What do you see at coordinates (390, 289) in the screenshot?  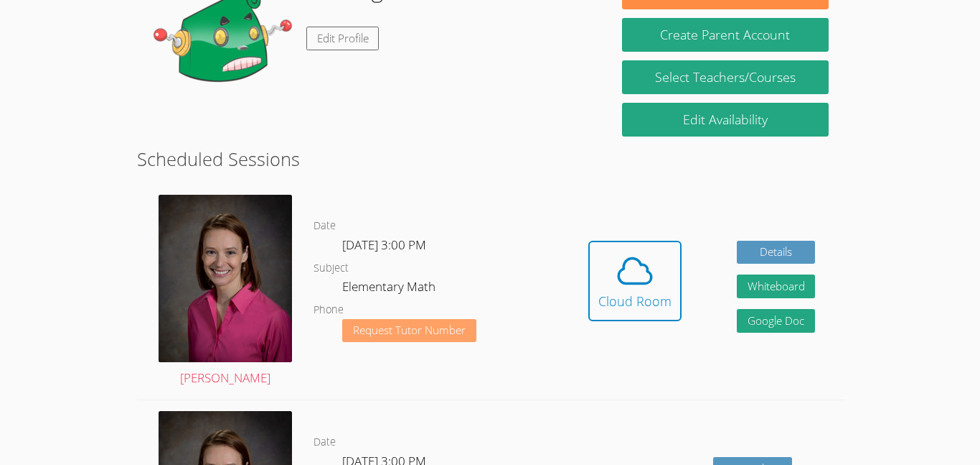 I see `dd: Elementary Math` at bounding box center [390, 289].